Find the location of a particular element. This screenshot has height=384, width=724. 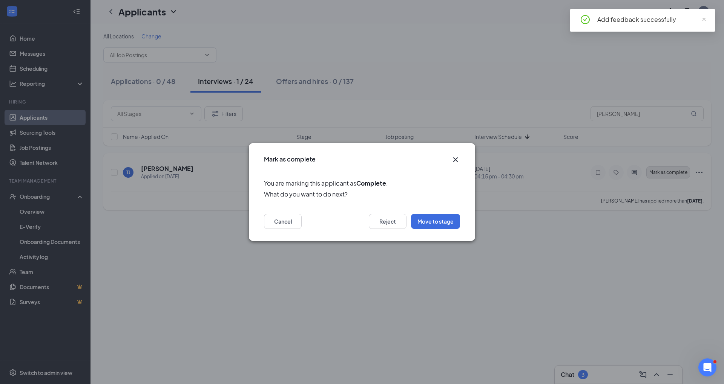

button: Reject is located at coordinates (387, 222).